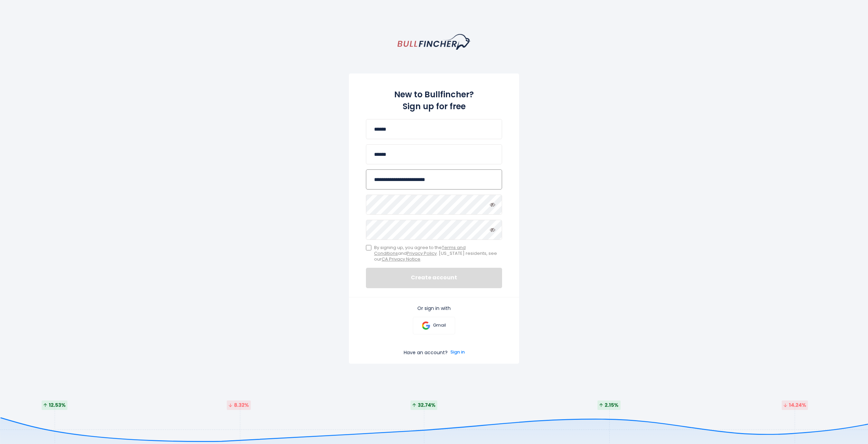  Describe the element at coordinates (422, 254) in the screenshot. I see `a: Privacy Policy` at that location.